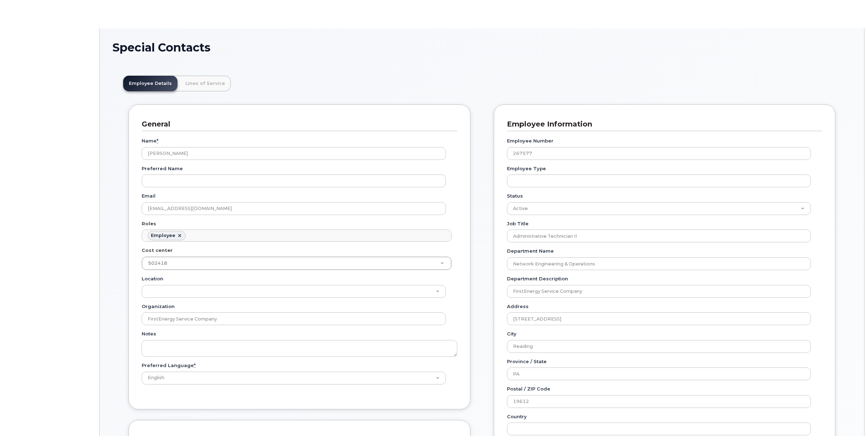  I want to click on label: Email, so click(148, 195).